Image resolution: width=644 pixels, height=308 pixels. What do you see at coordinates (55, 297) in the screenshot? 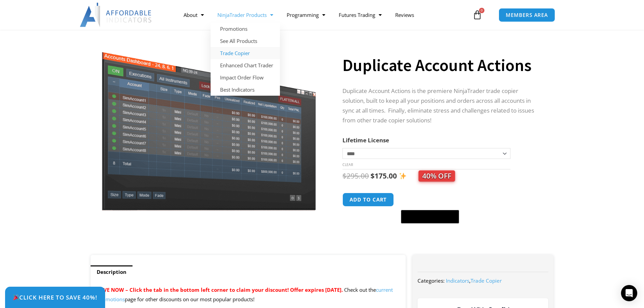
I see `span: Click Here to save 40%!` at bounding box center [55, 297].